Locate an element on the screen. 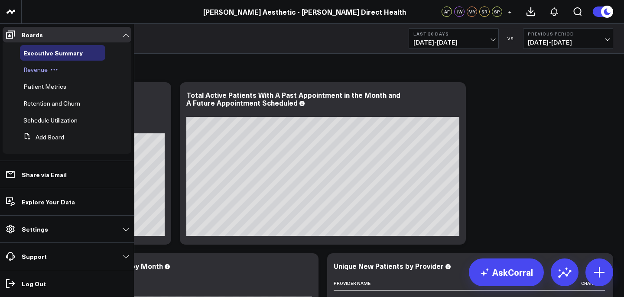 The image size is (624, 297). div: JW is located at coordinates (459, 12).